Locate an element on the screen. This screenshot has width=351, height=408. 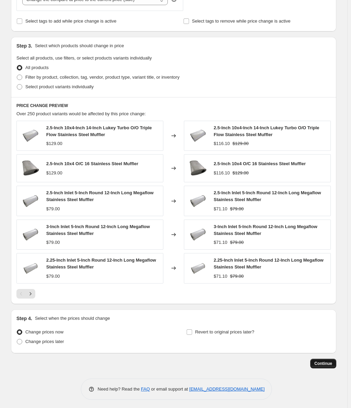
span: Select product variants individually is located at coordinates (59, 87).